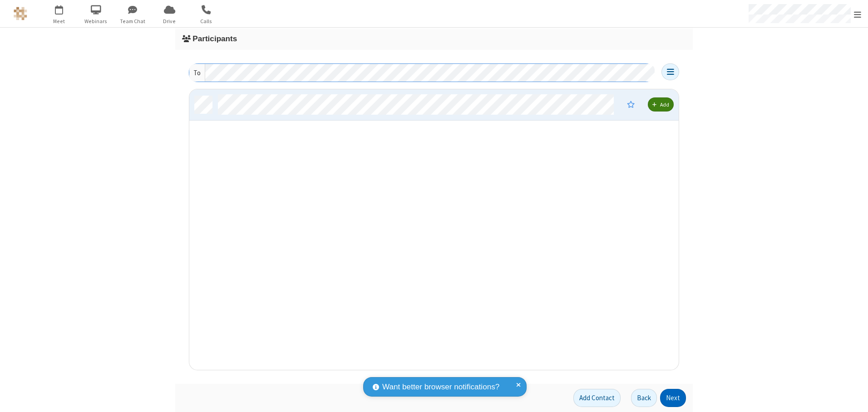 Image resolution: width=868 pixels, height=412 pixels. What do you see at coordinates (596, 398) in the screenshot?
I see `span: Add Contact` at bounding box center [596, 398].